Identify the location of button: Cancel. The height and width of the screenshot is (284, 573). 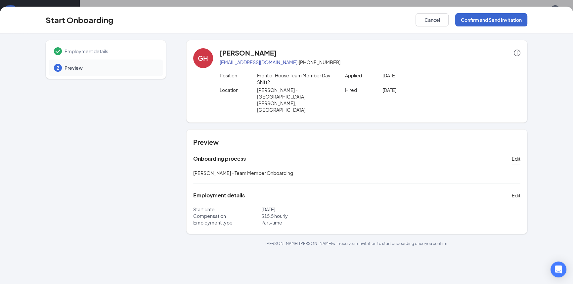
(432, 20).